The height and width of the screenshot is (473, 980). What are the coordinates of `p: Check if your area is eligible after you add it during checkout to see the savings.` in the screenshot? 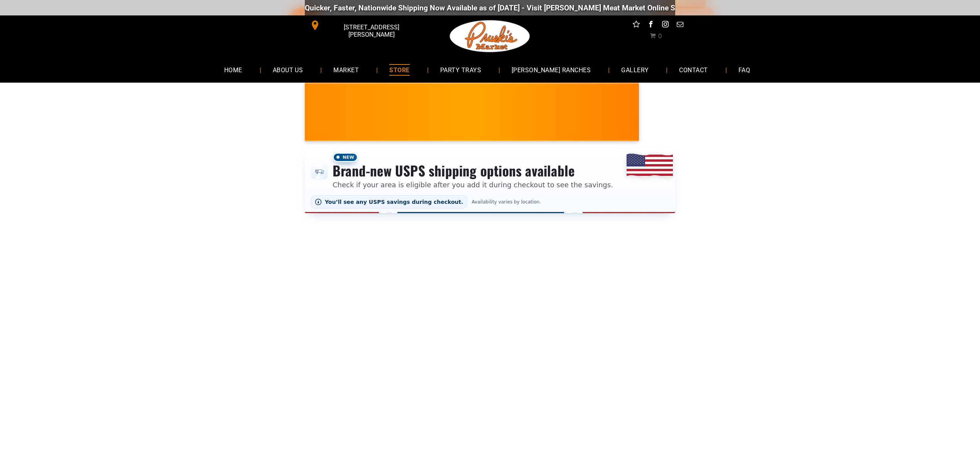 It's located at (473, 185).